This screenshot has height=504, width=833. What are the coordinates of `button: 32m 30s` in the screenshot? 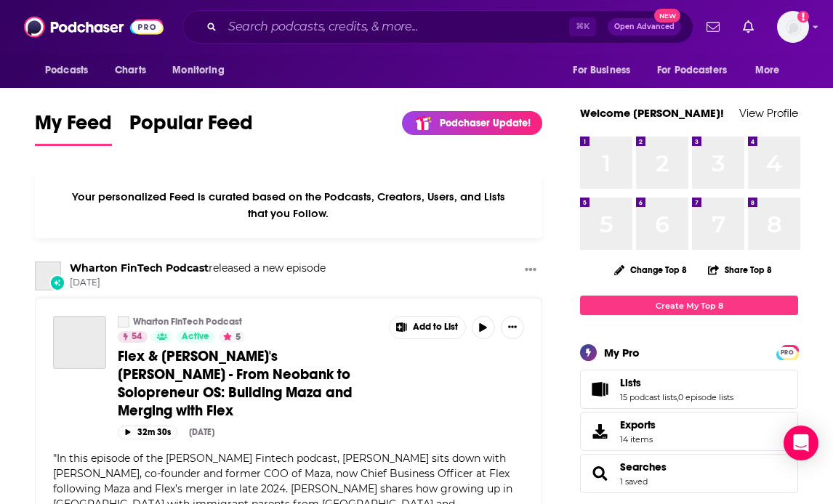 It's located at (147, 432).